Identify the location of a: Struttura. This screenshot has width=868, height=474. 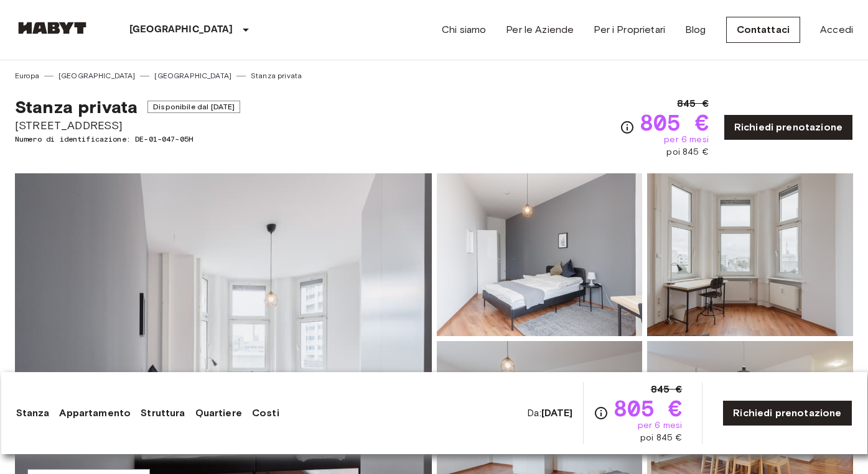
(163, 413).